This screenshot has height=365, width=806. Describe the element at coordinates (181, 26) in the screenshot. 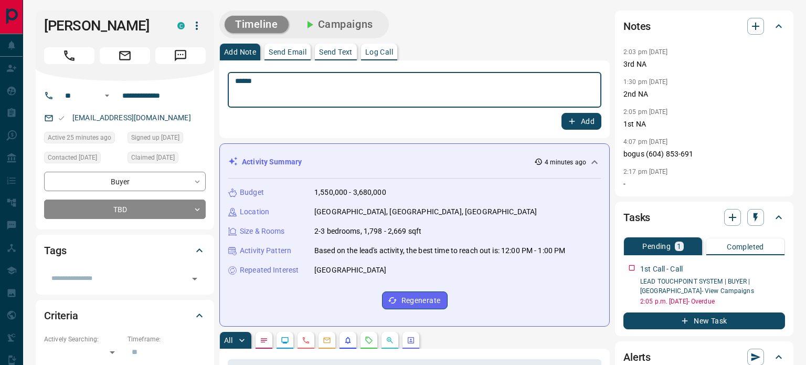

I see `div: condos.ca` at that location.